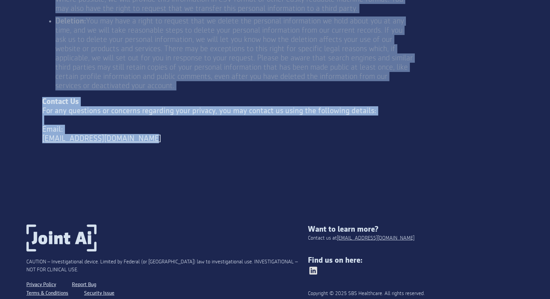 The height and width of the screenshot is (299, 550). I want to click on strong: Contact Us, so click(60, 101).